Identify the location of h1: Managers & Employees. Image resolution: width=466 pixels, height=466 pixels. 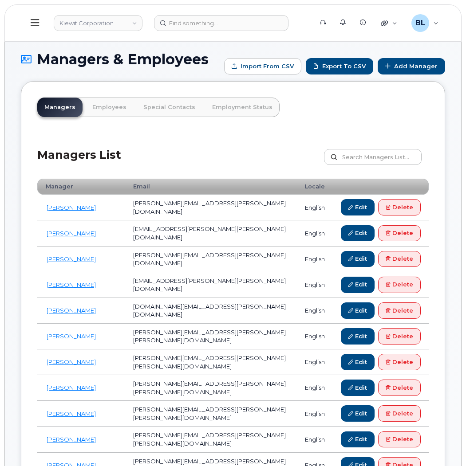
(120, 59).